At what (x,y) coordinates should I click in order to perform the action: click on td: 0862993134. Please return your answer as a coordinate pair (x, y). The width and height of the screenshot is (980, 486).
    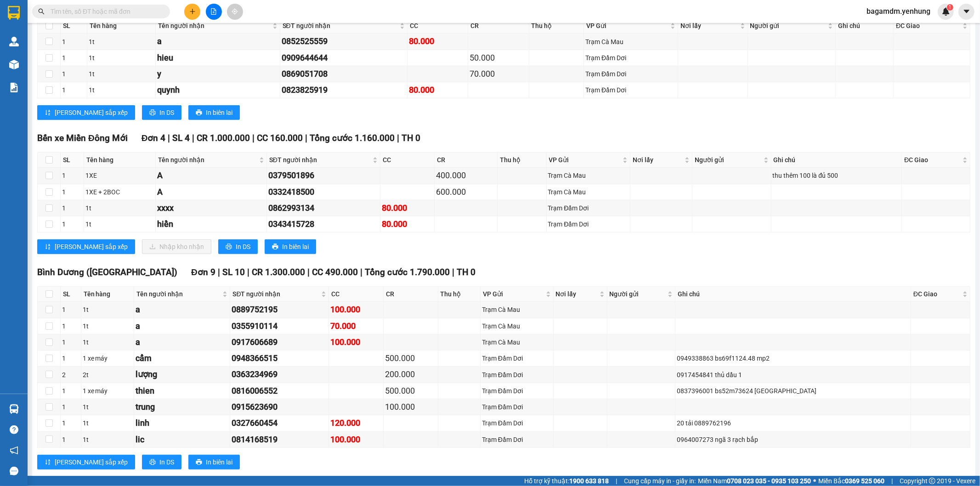
    Looking at the image, I should click on (324, 208).